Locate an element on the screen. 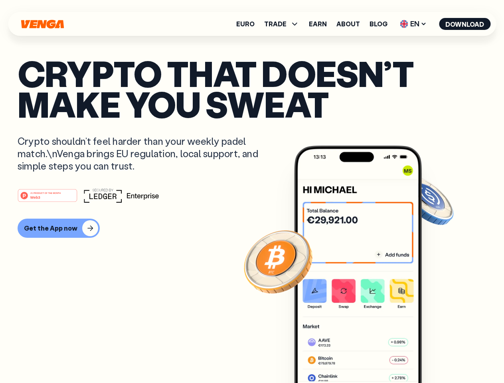  a: Euro is located at coordinates (245, 24).